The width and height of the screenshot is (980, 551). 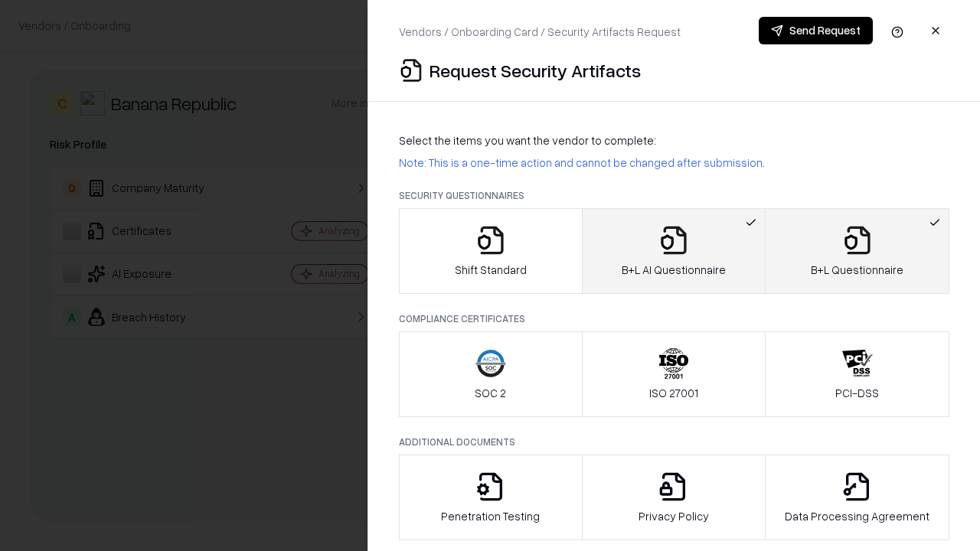 I want to click on p: Additional Documents, so click(x=673, y=441).